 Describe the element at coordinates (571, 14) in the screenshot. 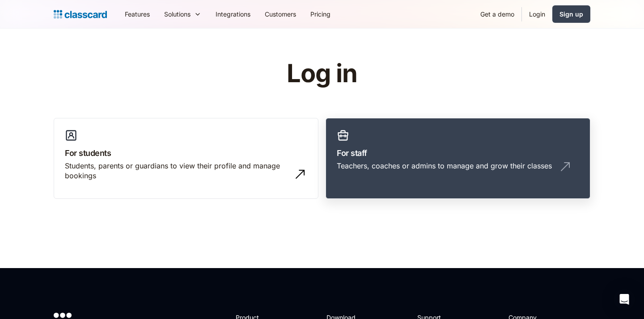

I see `a: Sign up` at that location.